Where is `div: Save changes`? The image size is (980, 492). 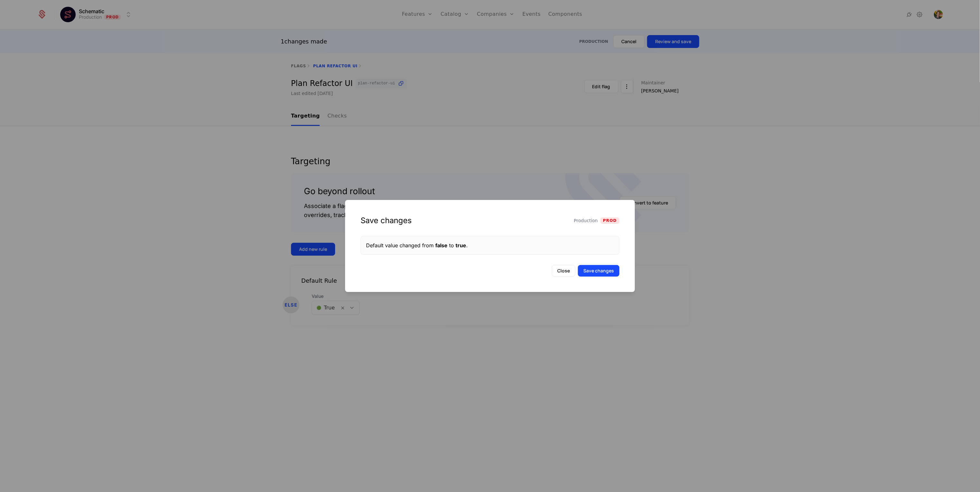 div: Save changes is located at coordinates (386, 220).